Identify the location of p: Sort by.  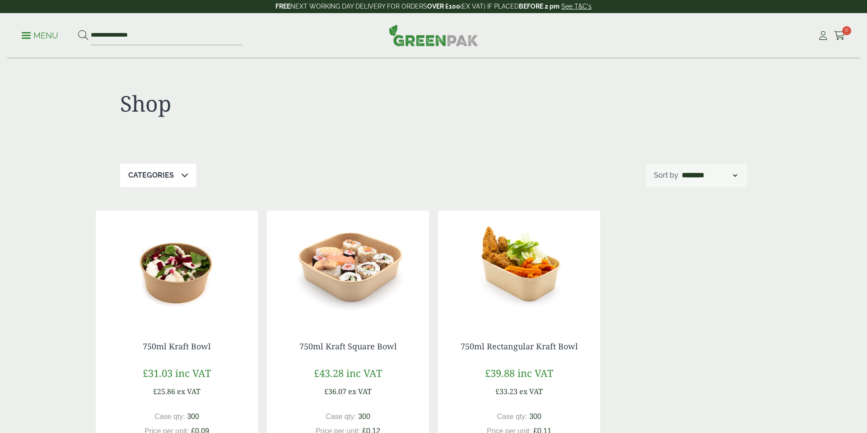
(666, 175).